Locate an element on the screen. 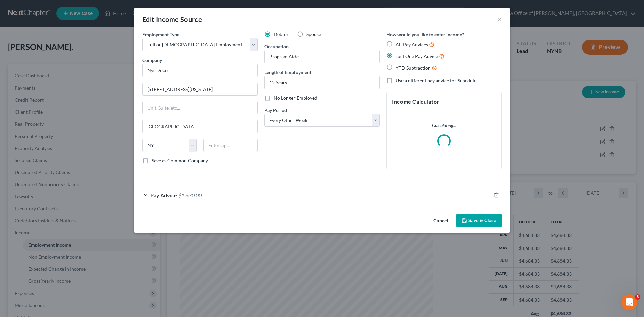  label: How would you like to enter income? is located at coordinates (425, 34).